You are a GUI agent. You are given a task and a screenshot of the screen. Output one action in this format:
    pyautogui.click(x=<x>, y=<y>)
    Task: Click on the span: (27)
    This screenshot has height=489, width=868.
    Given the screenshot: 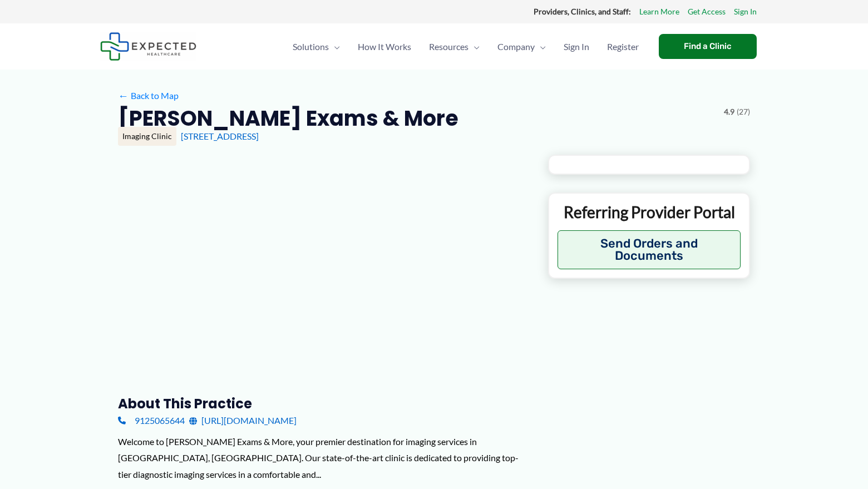 What is the action you would take?
    pyautogui.click(x=744, y=112)
    